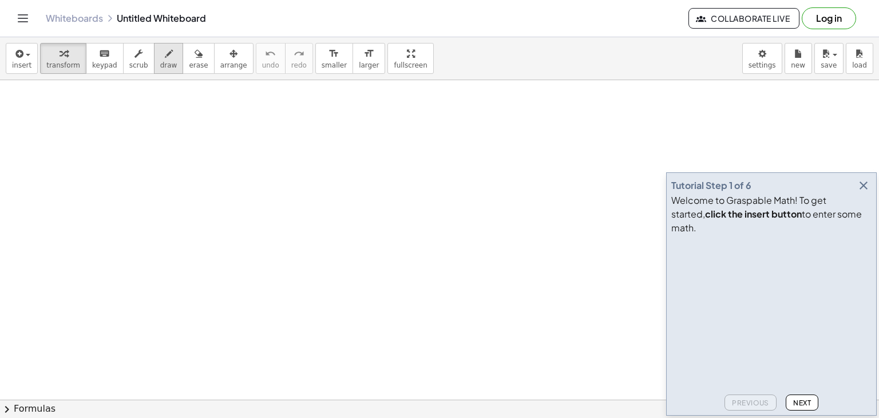 Image resolution: width=879 pixels, height=418 pixels. What do you see at coordinates (22, 65) in the screenshot?
I see `span: insert` at bounding box center [22, 65].